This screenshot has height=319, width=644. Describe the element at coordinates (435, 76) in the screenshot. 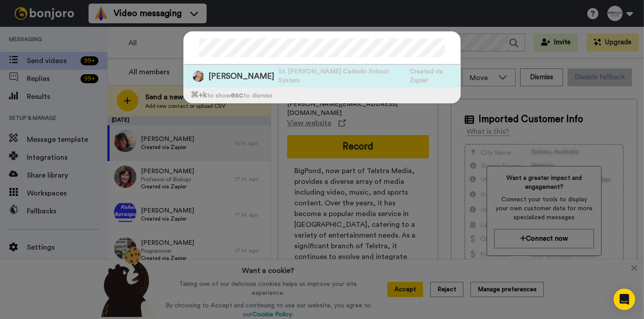

I see `span: Created via Zapier` at that location.